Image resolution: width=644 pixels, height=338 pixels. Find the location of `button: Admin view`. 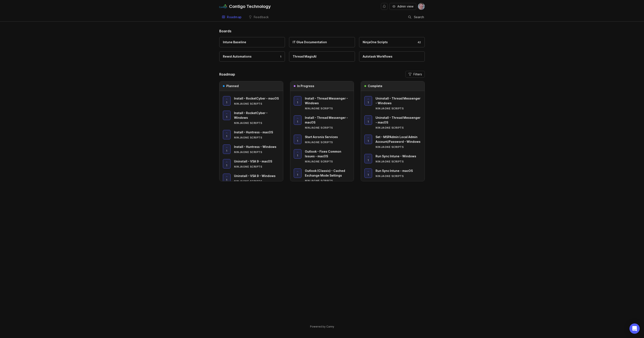

button: Admin view is located at coordinates (402, 7).